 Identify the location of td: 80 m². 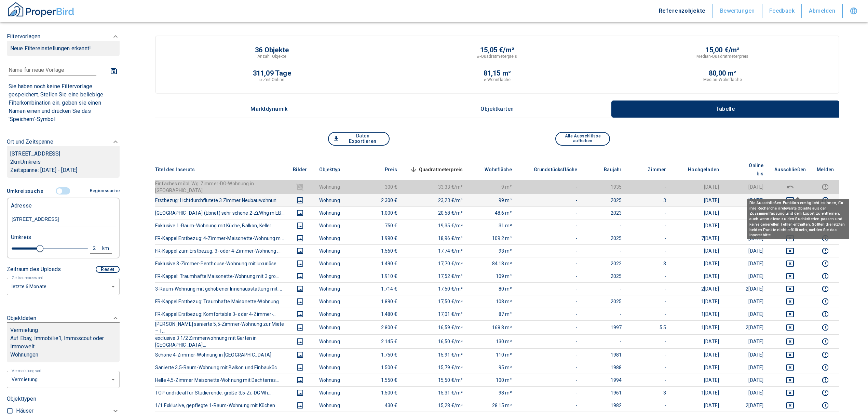
(493, 289).